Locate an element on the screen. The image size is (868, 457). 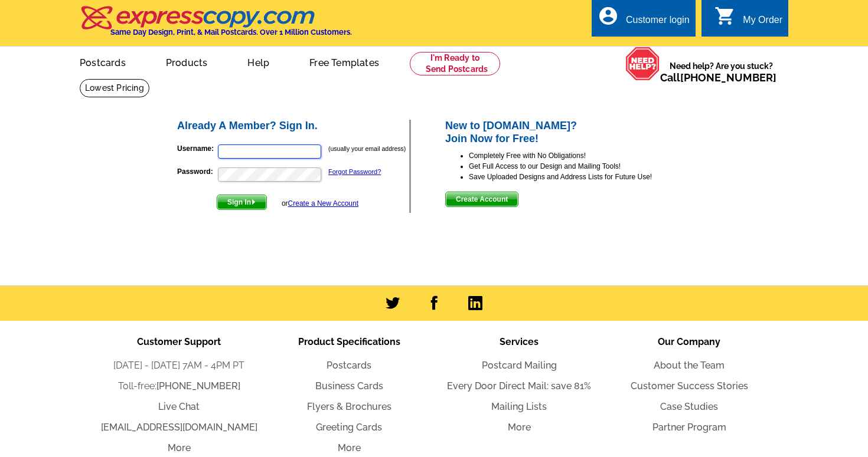
span: Create Account is located at coordinates (482, 200).